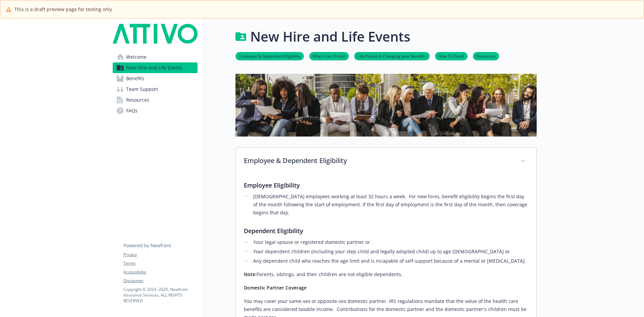 The height and width of the screenshot is (317, 644). Describe the element at coordinates (160, 272) in the screenshot. I see `a: Accessibility` at that location.